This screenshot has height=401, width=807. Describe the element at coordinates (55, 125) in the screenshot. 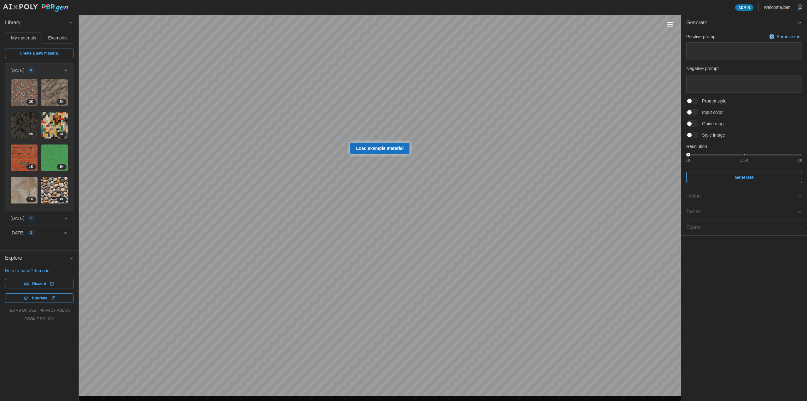

I see `img: Lot5JXRBg5CGpDov1Lct` at that location.